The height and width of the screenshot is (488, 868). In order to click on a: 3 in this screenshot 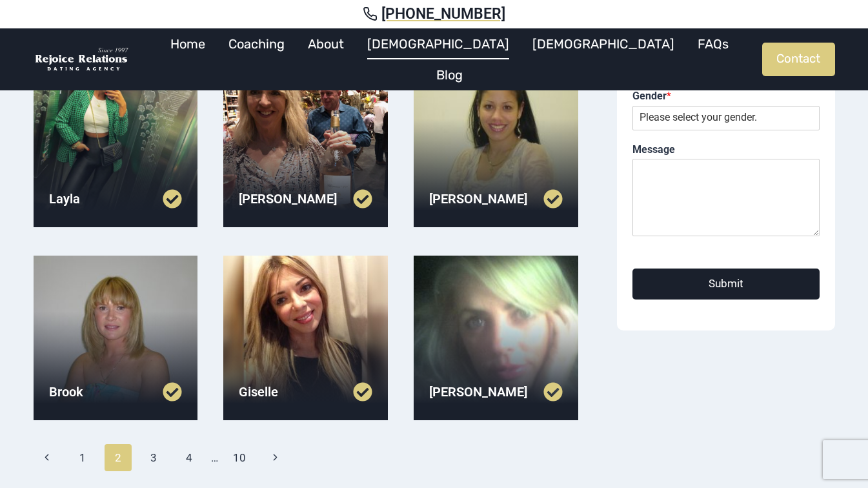, I will do `click(153, 458)`.